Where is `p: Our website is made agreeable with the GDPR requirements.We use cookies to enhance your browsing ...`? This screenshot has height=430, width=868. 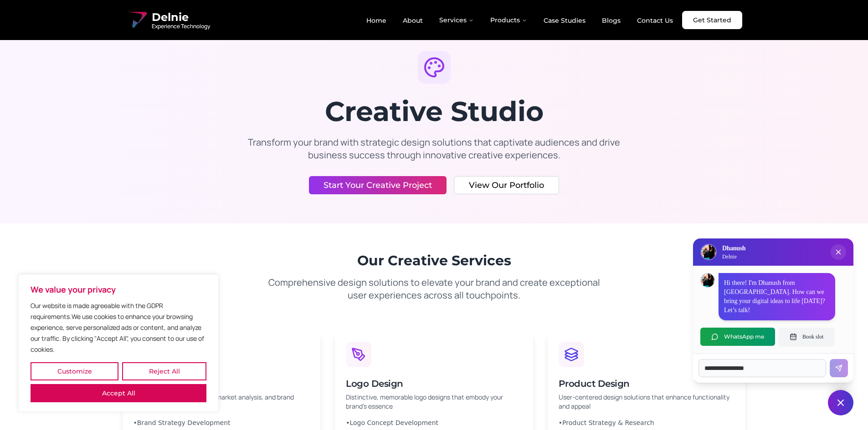 p: Our website is made agreeable with the GDPR requirements.We use cookies to enhance your browsing ... is located at coordinates (119, 327).